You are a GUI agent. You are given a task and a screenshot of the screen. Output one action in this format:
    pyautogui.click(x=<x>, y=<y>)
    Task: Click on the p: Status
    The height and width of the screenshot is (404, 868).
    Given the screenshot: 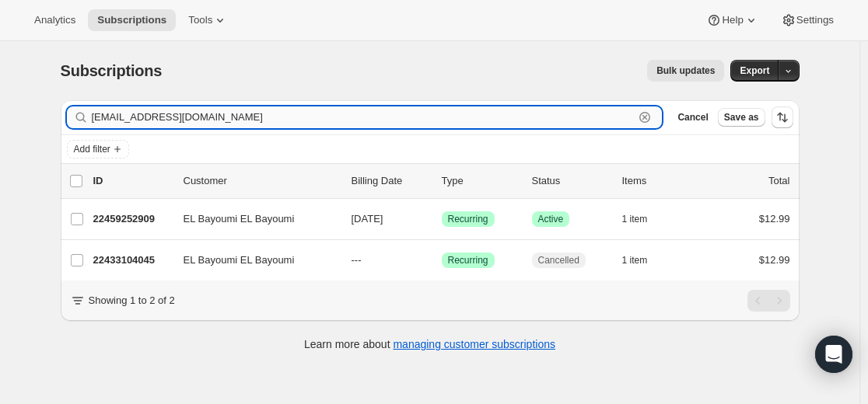 What is the action you would take?
    pyautogui.click(x=571, y=181)
    